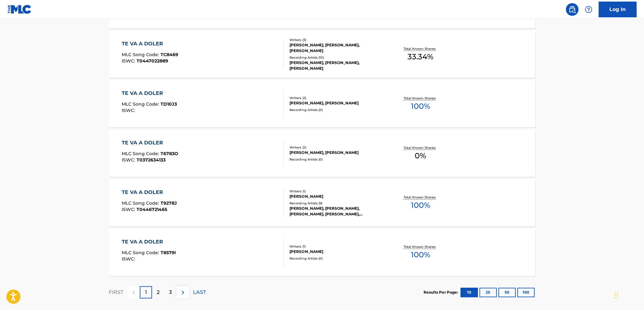 The height and width of the screenshot is (310, 644). Describe the element at coordinates (199, 292) in the screenshot. I see `p: LAST` at that location.